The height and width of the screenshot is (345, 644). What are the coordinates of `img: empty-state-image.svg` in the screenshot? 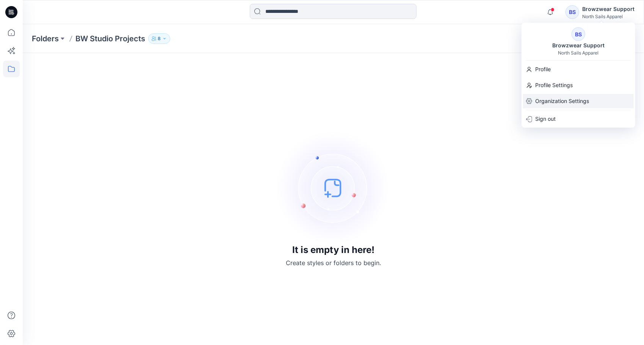 It's located at (334, 188).